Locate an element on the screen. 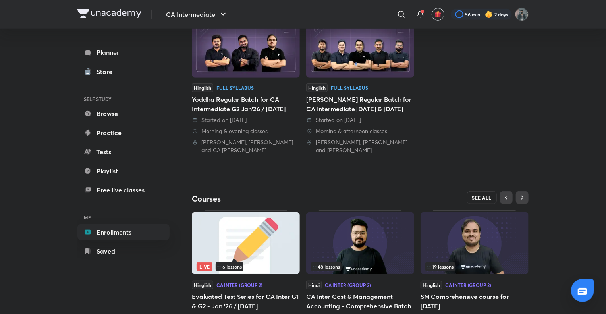  div: Nakul Katheria, Ankit Oberoi and Arvind Tuli is located at coordinates (360, 146).